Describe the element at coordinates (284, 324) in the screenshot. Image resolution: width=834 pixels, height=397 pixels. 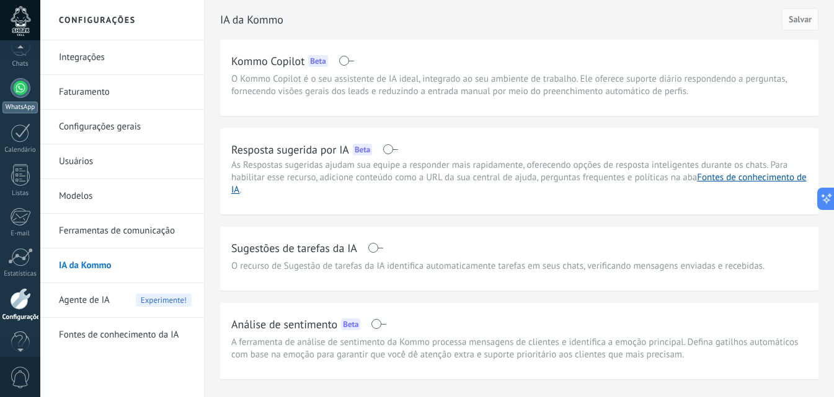
I see `h2: Análise de sentimento` at that location.